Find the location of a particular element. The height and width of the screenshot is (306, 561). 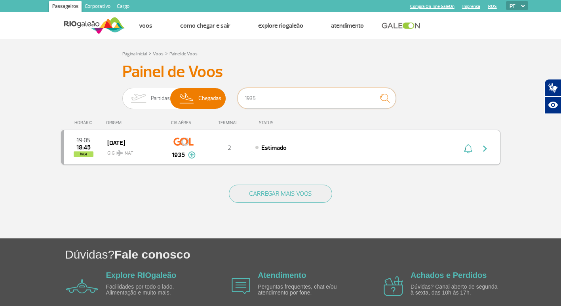

a: Como chegar e sair is located at coordinates (205, 26).